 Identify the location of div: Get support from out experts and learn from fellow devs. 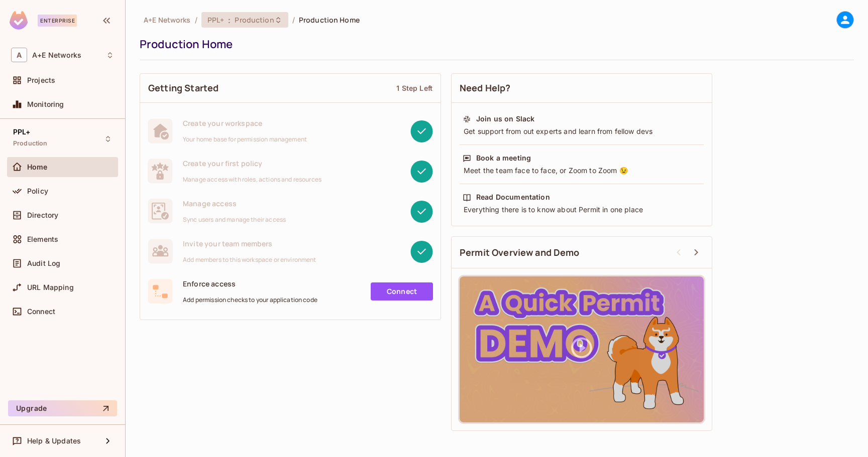
(582, 131).